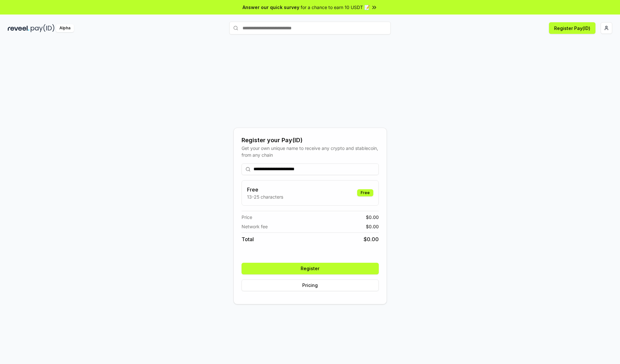  Describe the element at coordinates (572, 28) in the screenshot. I see `button: Register Pay(ID)` at that location.